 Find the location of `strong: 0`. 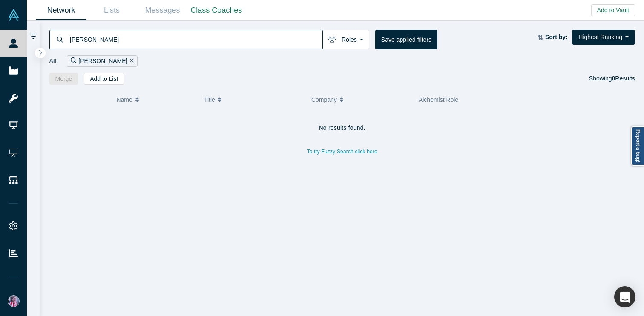

strong: 0 is located at coordinates (613, 79).